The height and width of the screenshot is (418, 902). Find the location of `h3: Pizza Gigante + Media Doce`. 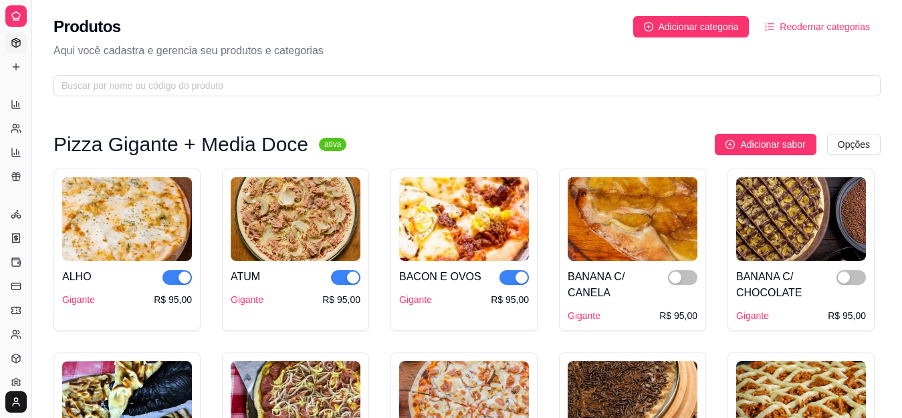

h3: Pizza Gigante + Media Doce is located at coordinates (181, 144).